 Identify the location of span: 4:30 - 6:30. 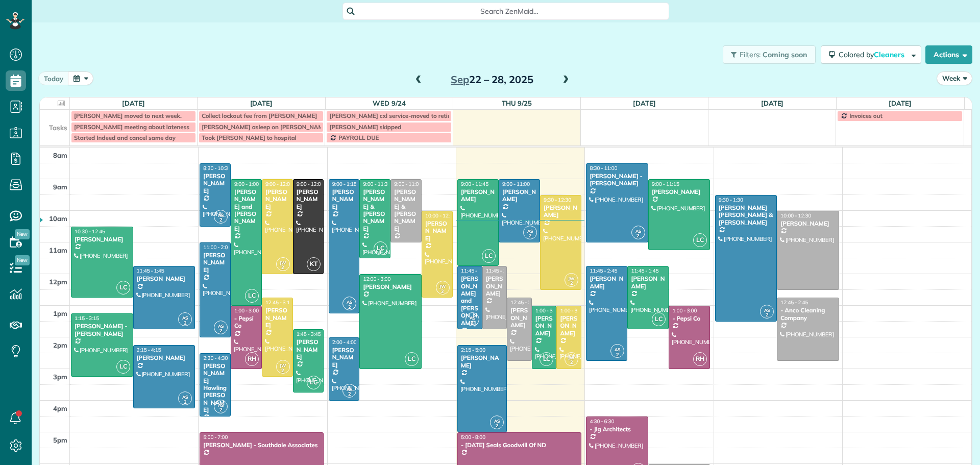
(602, 421).